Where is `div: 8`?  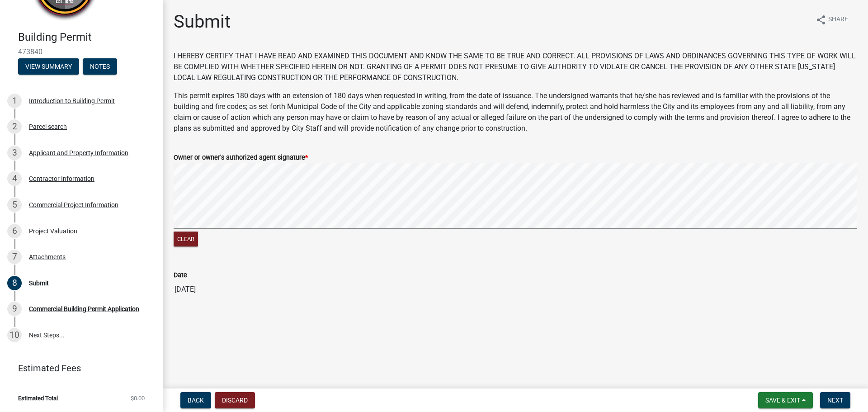 div: 8 is located at coordinates (15, 283).